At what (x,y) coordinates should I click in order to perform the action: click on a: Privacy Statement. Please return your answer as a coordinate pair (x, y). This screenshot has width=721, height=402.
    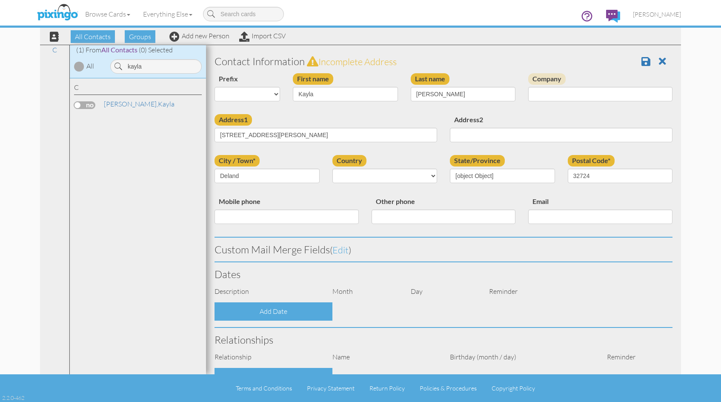
    Looking at the image, I should click on (331, 388).